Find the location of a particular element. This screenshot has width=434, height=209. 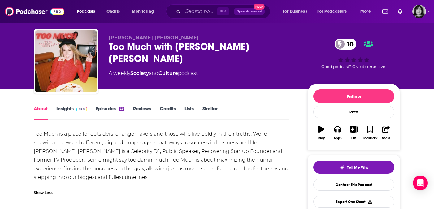

span: New is located at coordinates (259, 6).